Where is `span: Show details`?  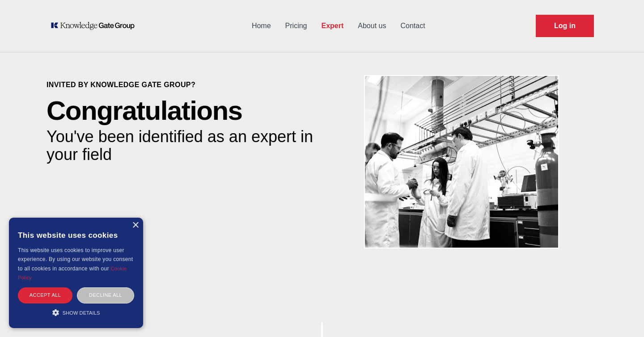
span: Show details is located at coordinates (81, 313).